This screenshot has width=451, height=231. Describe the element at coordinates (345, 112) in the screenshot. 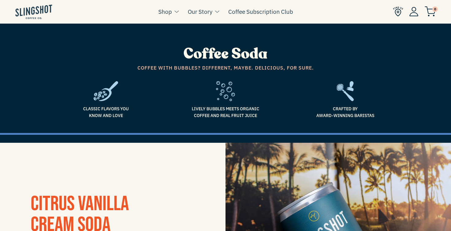

I see `span: Crafted by Award-Winning Baristas` at that location.